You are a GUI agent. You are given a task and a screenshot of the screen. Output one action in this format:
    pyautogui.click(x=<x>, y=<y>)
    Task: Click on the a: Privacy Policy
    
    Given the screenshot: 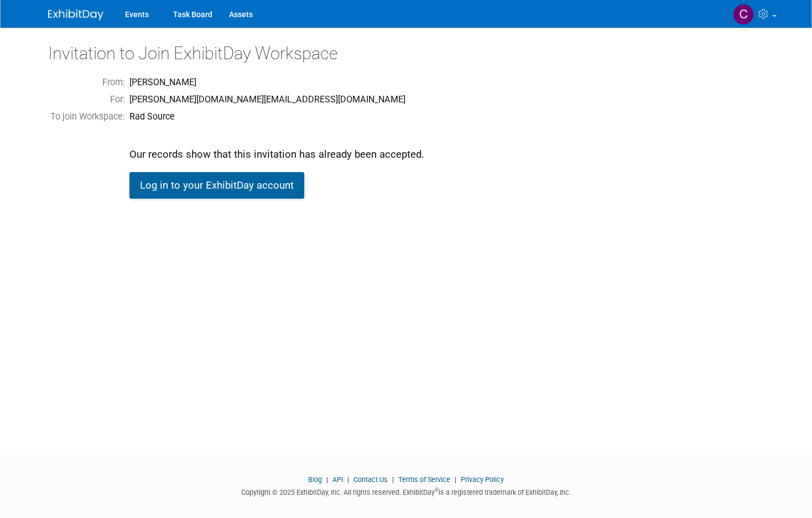 What is the action you would take?
    pyautogui.click(x=482, y=479)
    